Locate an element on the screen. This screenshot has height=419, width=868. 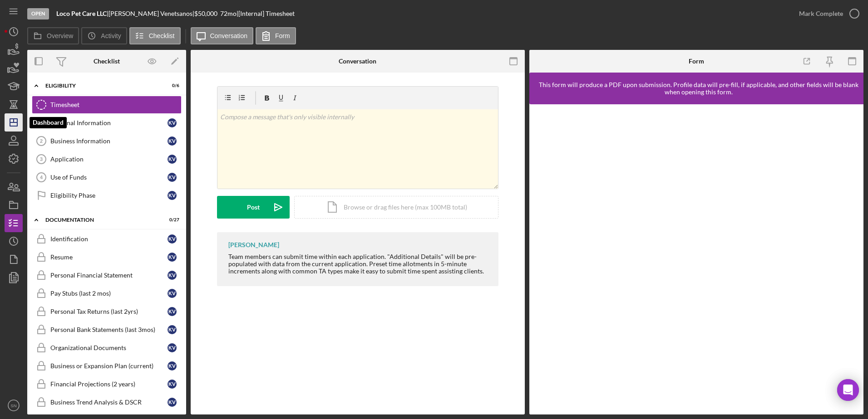
div: Team members can submit time within each application. "Additional Details" will be pre-populated ... is located at coordinates (358, 264).